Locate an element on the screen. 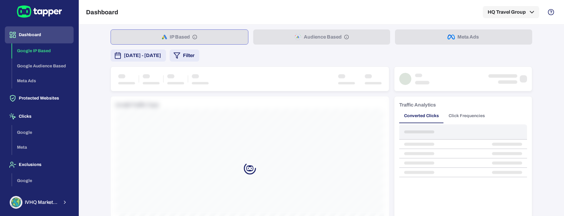  span: IVHQ Marketing Team is located at coordinates (42, 202).